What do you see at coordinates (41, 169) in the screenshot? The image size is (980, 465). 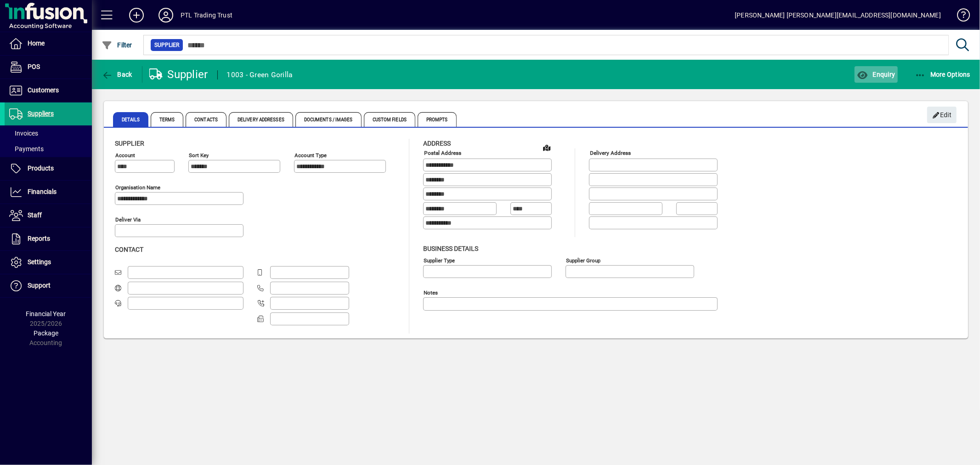 I see `span: Products` at bounding box center [41, 169].